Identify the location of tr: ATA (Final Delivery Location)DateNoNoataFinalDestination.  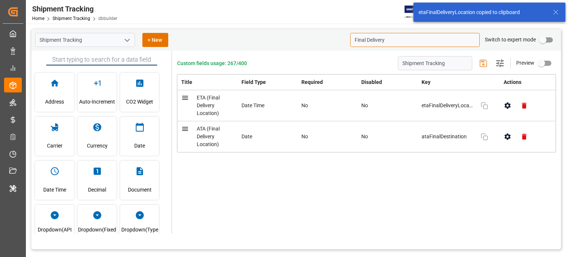
(366, 137).